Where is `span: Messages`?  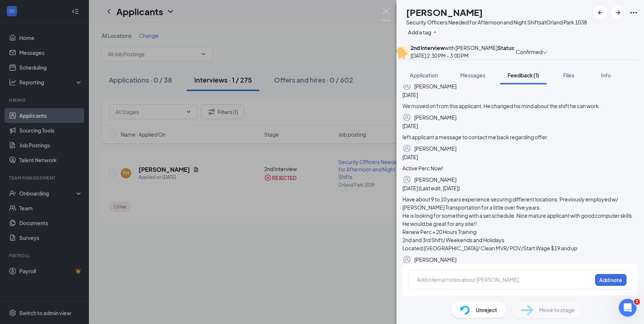 span: Messages is located at coordinates (473, 75).